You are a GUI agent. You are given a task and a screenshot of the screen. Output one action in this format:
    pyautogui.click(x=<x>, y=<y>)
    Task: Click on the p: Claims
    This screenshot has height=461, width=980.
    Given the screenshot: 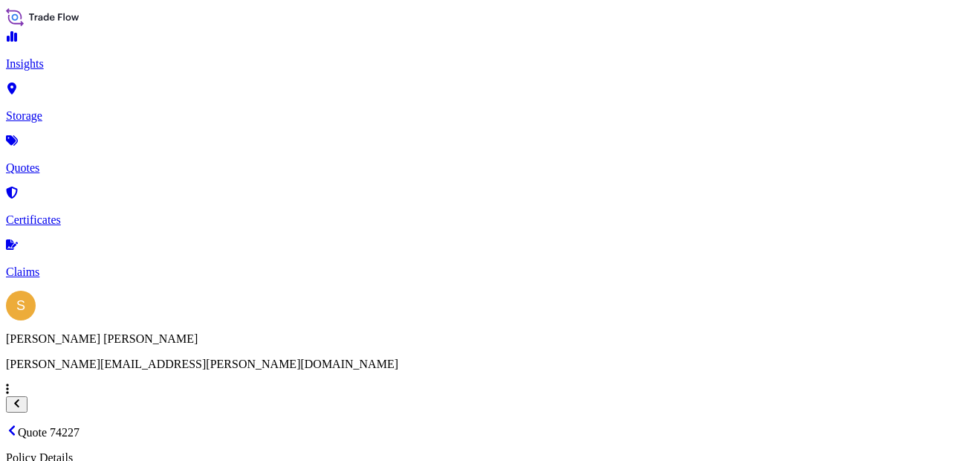 What is the action you would take?
    pyautogui.click(x=489, y=272)
    